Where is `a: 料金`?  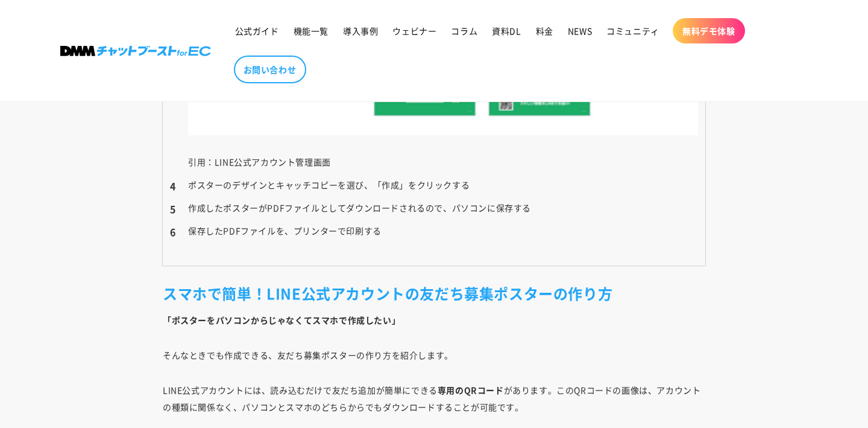 a: 料金 is located at coordinates (545, 31).